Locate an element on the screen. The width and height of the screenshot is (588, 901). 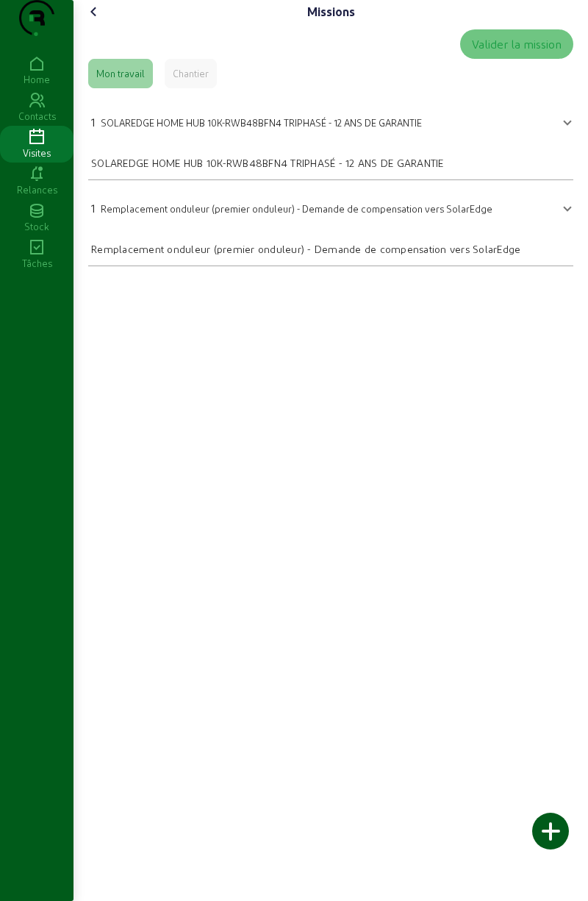
mat-expansion-panel-header: 1Remplacement onduleur (premier onduleur) - Demande de compensation vers SolarEdge is located at coordinates (331, 206).